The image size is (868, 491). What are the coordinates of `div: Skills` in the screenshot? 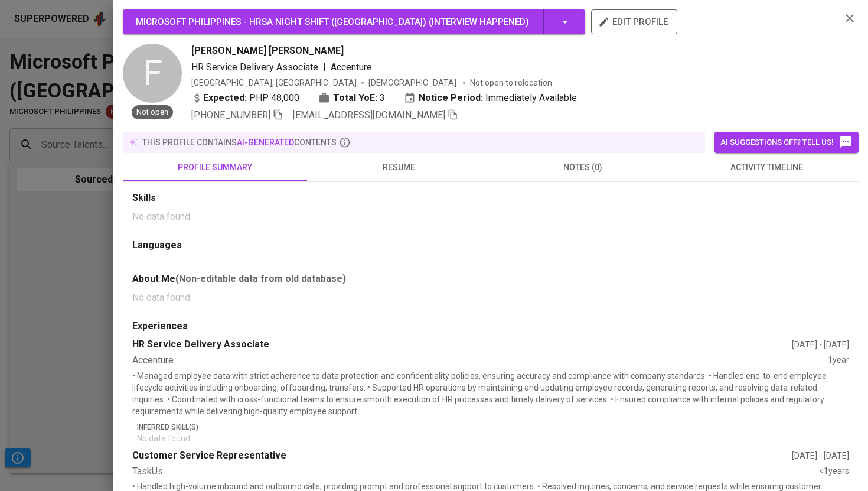 It's located at (491, 198).